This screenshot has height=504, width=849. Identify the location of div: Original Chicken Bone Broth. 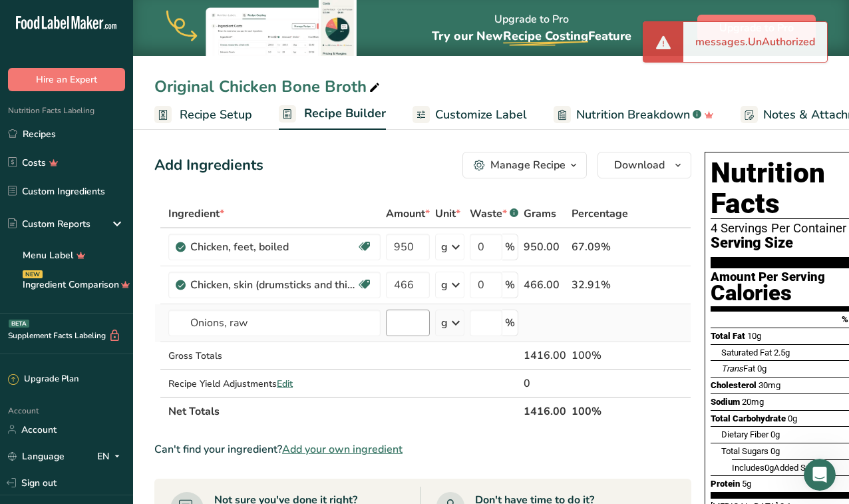
(268, 86).